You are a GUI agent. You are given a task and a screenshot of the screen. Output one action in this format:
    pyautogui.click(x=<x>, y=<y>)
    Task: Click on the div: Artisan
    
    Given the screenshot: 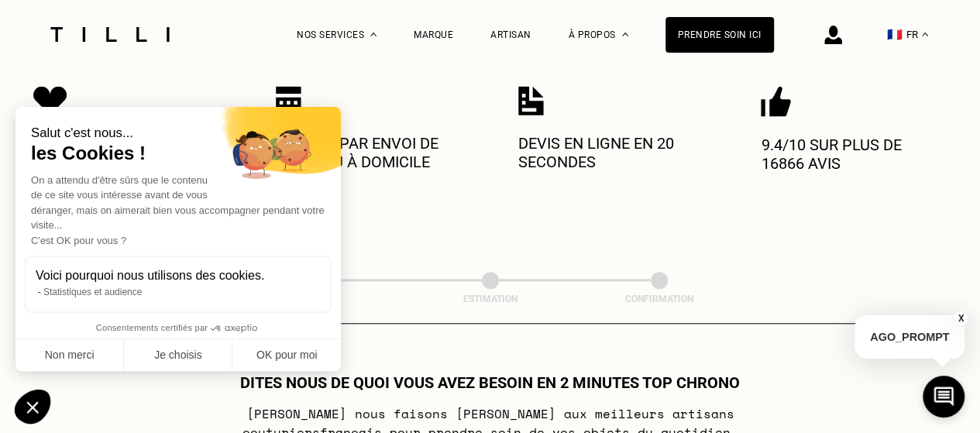 What is the action you would take?
    pyautogui.click(x=511, y=34)
    